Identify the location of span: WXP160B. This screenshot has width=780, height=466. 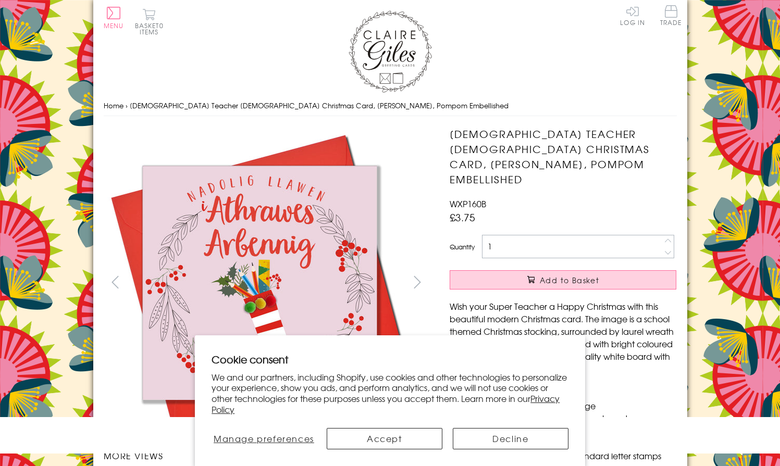
(468, 204).